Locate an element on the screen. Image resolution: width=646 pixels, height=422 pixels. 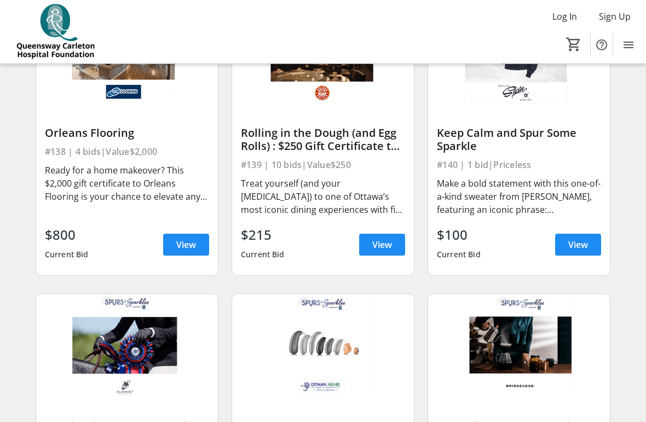
img: QCH Foundation's Logo is located at coordinates (55, 32).